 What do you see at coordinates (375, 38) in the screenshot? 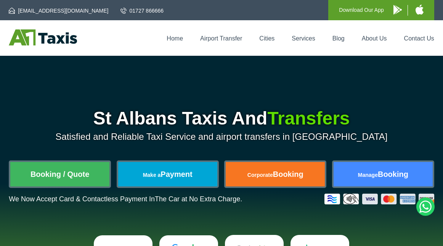
I see `a: About Us` at bounding box center [375, 38].